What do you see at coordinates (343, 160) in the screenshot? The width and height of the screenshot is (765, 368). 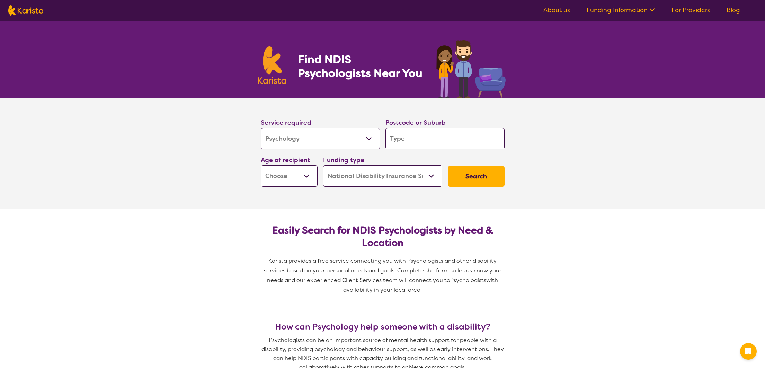 I see `label: Funding type` at bounding box center [343, 160].